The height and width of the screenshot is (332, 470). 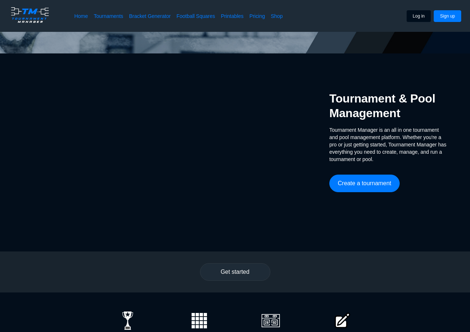 I want to click on a: Shop, so click(x=277, y=16).